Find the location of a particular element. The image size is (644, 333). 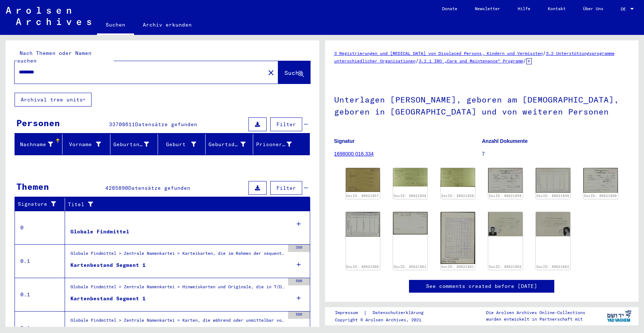

td: 0 is located at coordinates (40, 227).